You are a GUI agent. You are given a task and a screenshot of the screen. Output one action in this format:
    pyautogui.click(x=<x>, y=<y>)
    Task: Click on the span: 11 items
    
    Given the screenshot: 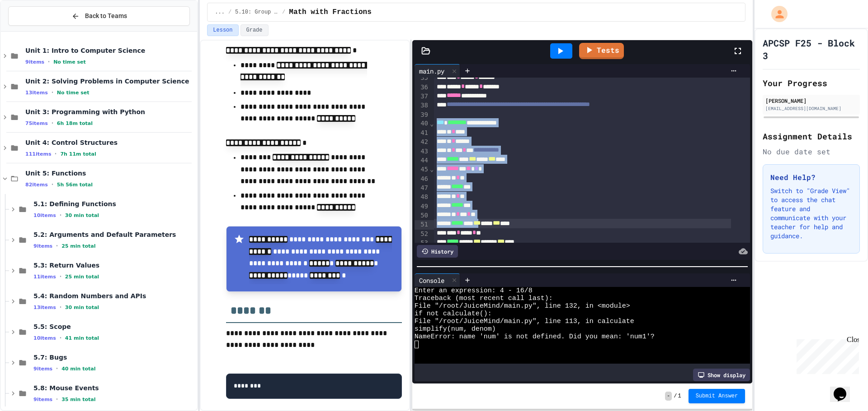 What is the action you would take?
    pyautogui.click(x=45, y=277)
    